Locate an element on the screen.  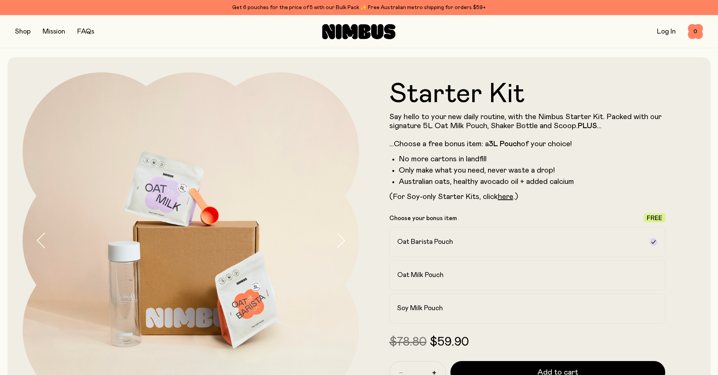
h1: Starter Kit is located at coordinates (527, 94).